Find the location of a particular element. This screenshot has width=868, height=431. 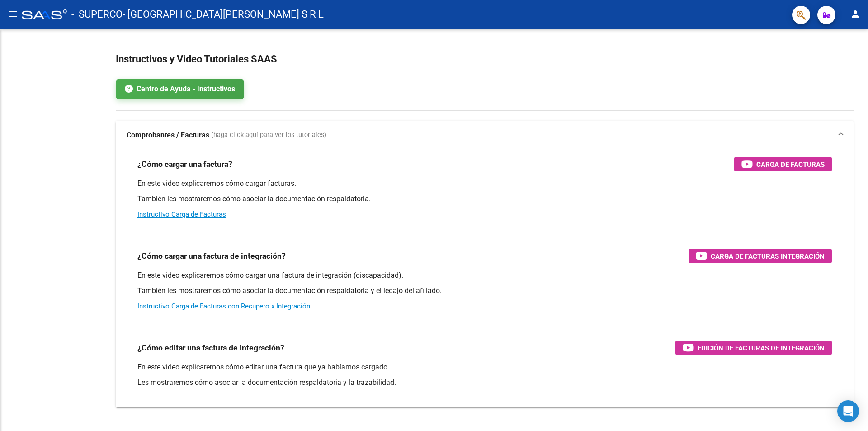

span: Edición de Facturas de integración is located at coordinates (761, 348).